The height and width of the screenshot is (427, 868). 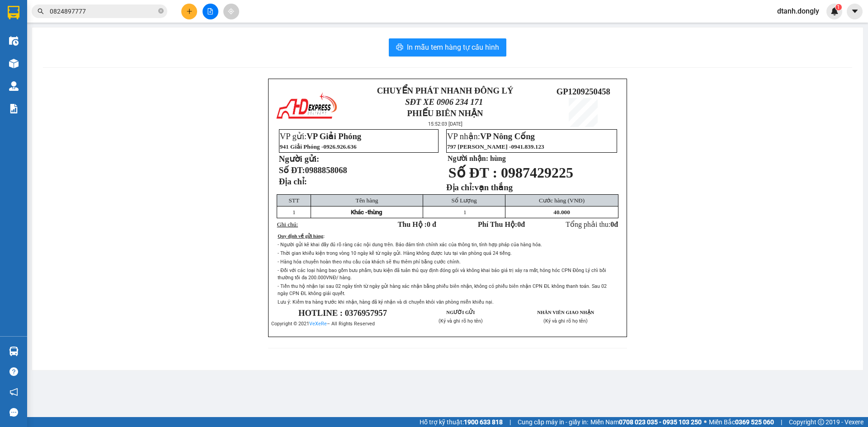 What do you see at coordinates (453, 47) in the screenshot?
I see `span: In mẫu tem hàng tự cấu hình` at bounding box center [453, 47].